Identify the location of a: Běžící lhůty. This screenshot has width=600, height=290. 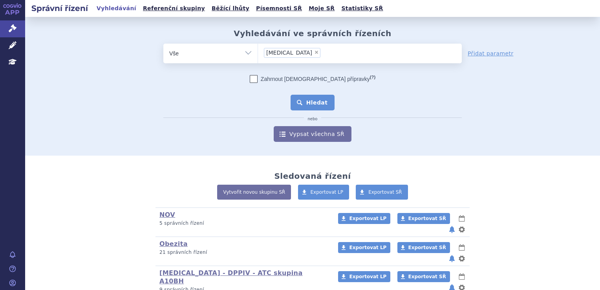
(231, 8).